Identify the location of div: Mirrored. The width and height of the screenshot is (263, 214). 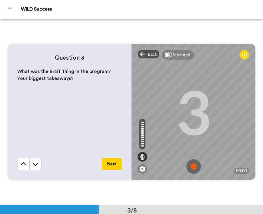
(182, 55).